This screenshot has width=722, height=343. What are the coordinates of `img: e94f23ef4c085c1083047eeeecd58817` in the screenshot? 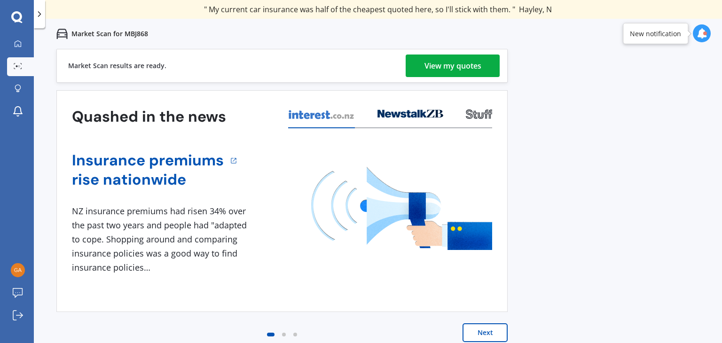 It's located at (18, 270).